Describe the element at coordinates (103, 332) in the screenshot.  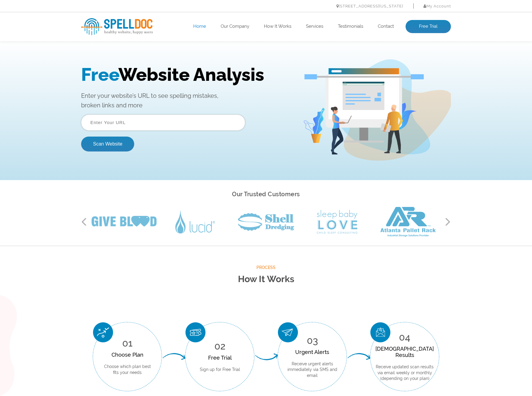
I see `img: Choose Plan` at that location.